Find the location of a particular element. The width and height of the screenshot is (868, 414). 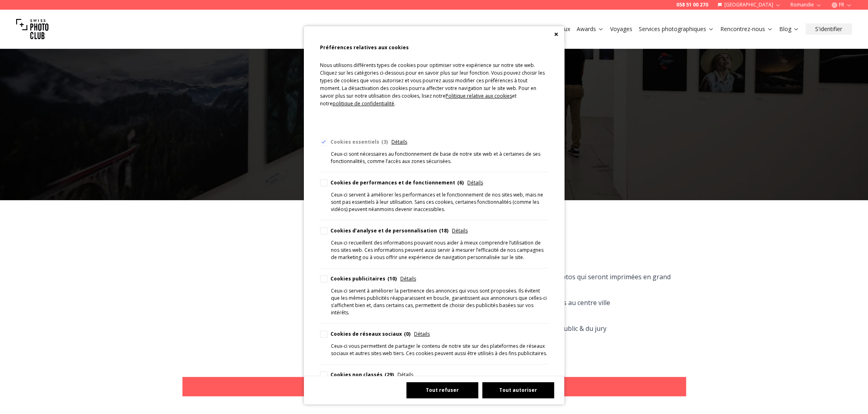

div: Cookies d’analyse et de personnalisation is located at coordinates (389, 231).